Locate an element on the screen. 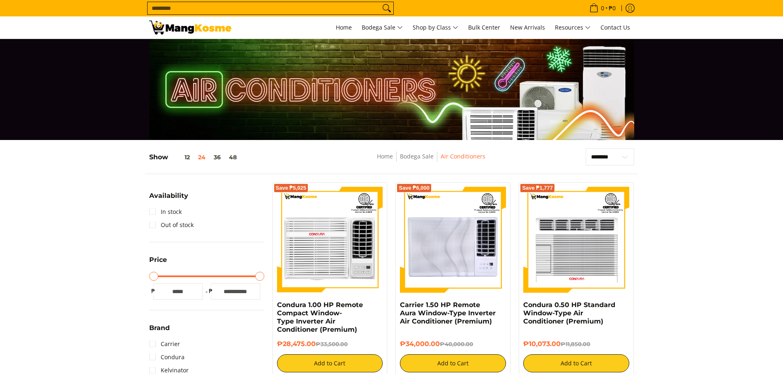 This screenshot has height=374, width=783. del: ₱40,000.00 is located at coordinates (456, 344).